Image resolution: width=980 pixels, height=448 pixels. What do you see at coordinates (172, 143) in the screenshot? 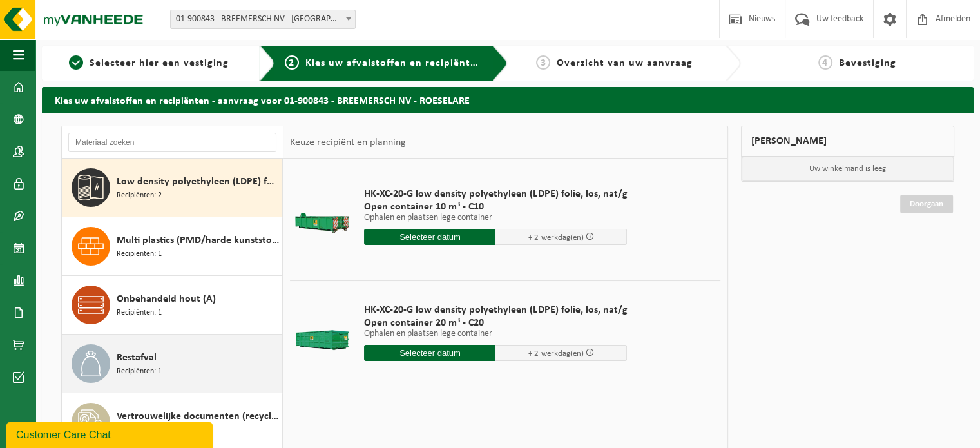
I see `input: Materiaal zoeken` at bounding box center [172, 143].